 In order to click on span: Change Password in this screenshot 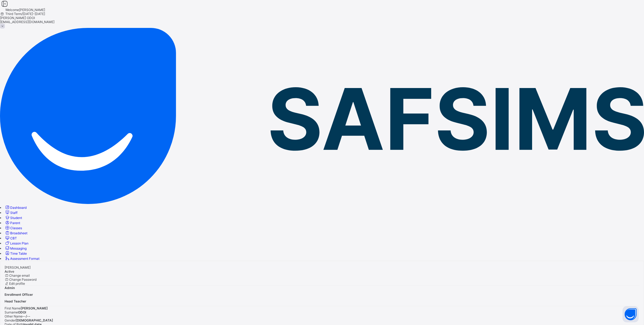, I will do `click(23, 279)`.